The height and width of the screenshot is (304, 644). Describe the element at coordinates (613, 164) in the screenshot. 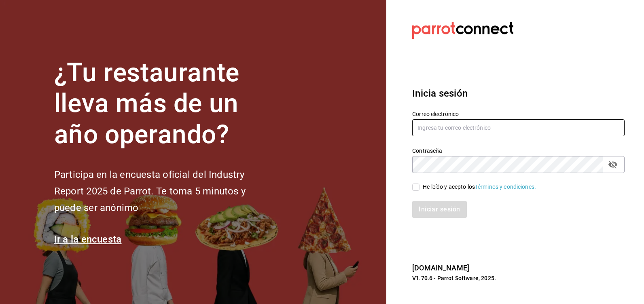

I see `button: passwordField` at that location.